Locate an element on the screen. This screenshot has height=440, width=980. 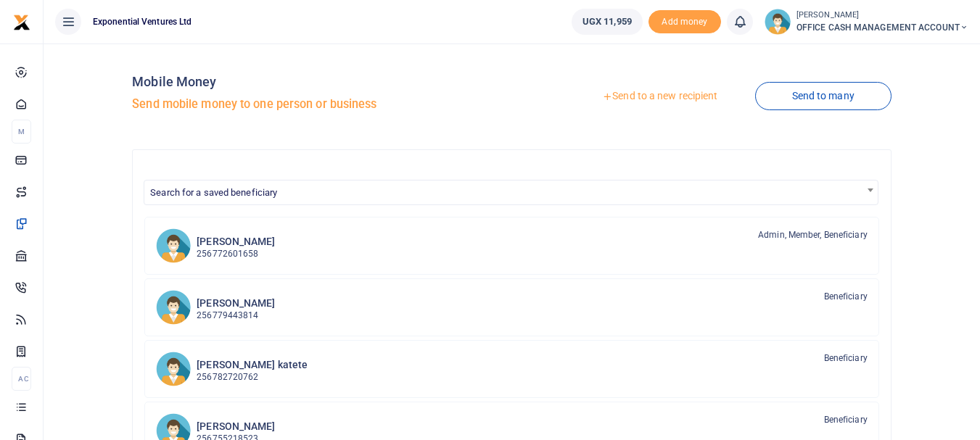
h4: Mobile Money is located at coordinates (318, 82).